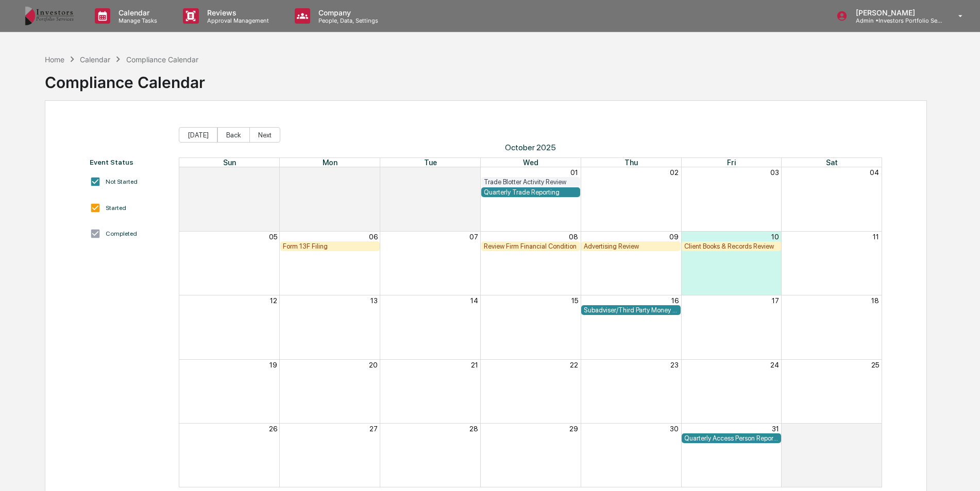 The height and width of the screenshot is (491, 980). I want to click on button: 16, so click(675, 300).